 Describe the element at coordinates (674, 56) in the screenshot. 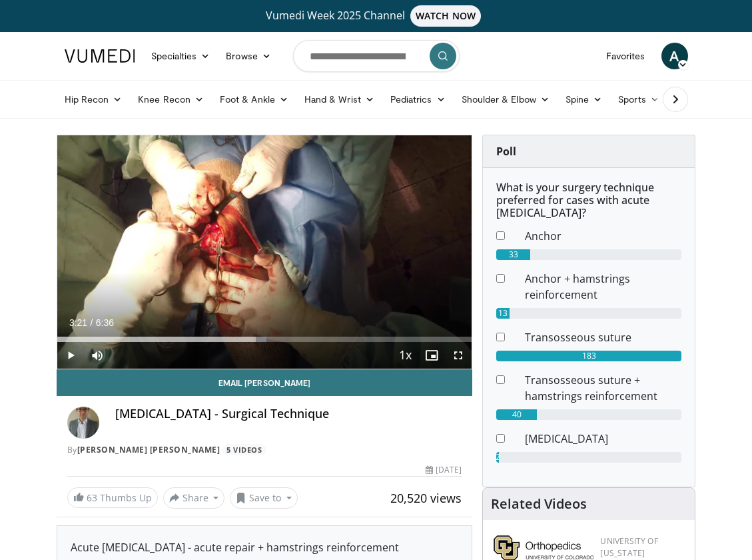

I see `span: A` at that location.